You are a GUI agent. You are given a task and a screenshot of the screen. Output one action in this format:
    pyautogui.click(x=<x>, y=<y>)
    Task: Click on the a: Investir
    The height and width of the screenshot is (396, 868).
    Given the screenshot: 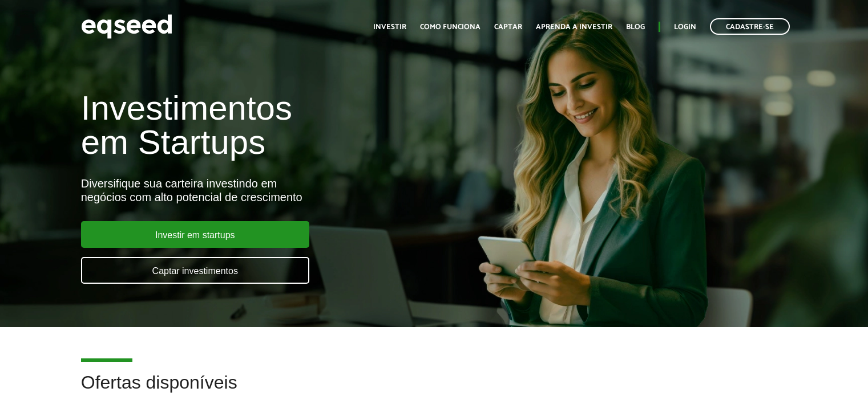 What is the action you would take?
    pyautogui.click(x=390, y=27)
    